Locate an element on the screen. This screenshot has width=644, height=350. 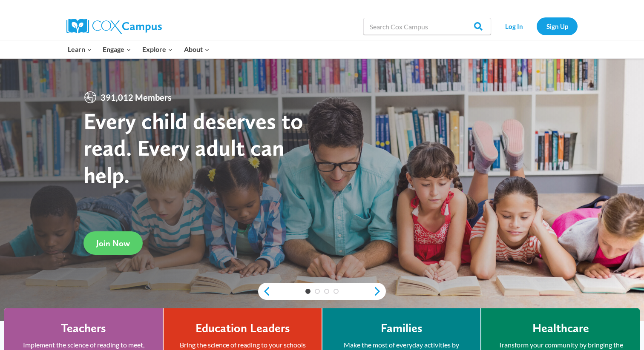
a: 1 is located at coordinates (308, 292).